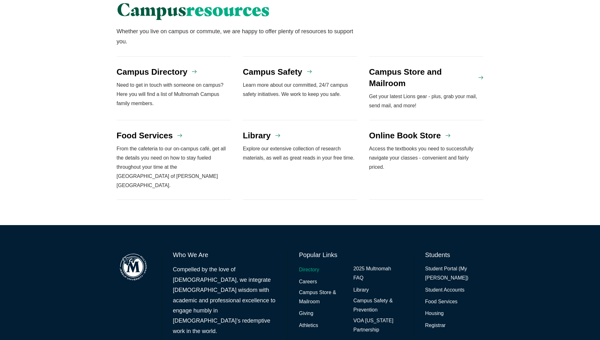 Image resolution: width=600 pixels, height=340 pixels. I want to click on a: Campus Safety Learn more about our committed, 24/7 campus safety initiatives. We work to keep you..., so click(300, 88).